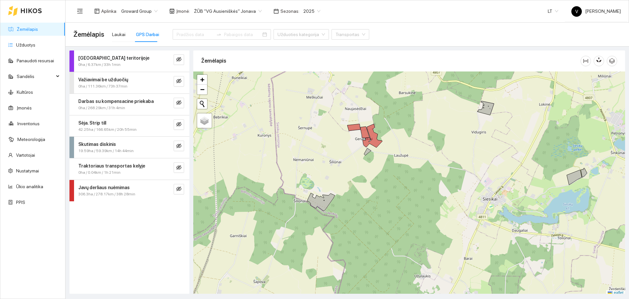  I want to click on div: Darbas su kompensacine priekaba0ha / 268.29km / 31h 4mineye-invisible, so click(130, 104).